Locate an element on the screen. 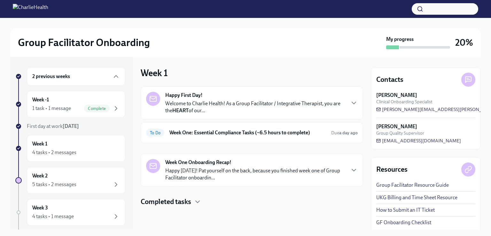  a: How to Submit an IT Ticket is located at coordinates (405, 210).